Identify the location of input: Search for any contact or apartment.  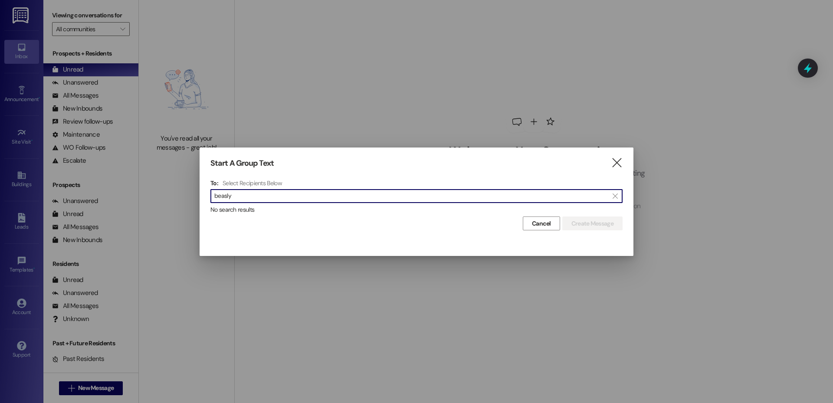
(411, 196).